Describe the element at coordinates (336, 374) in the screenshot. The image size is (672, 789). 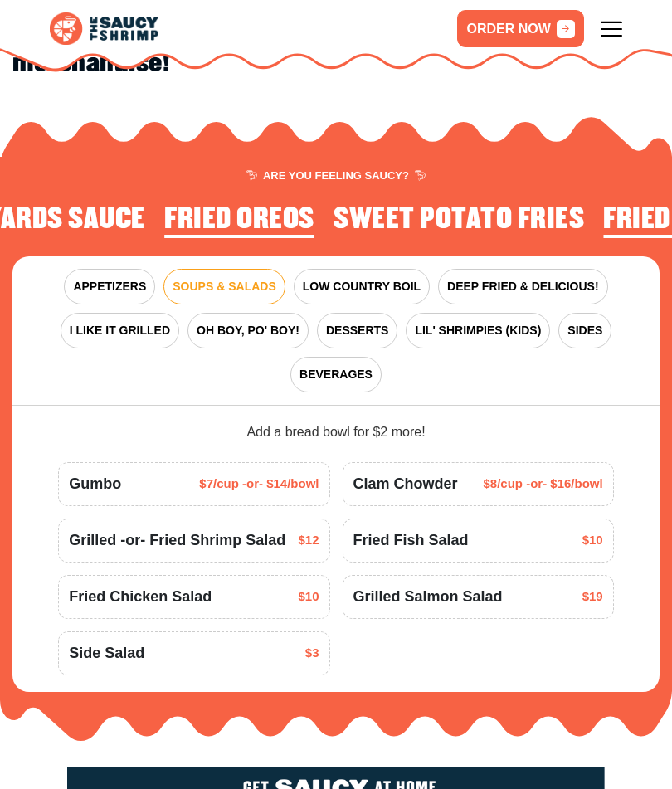
I see `button: BEVERAGES` at that location.